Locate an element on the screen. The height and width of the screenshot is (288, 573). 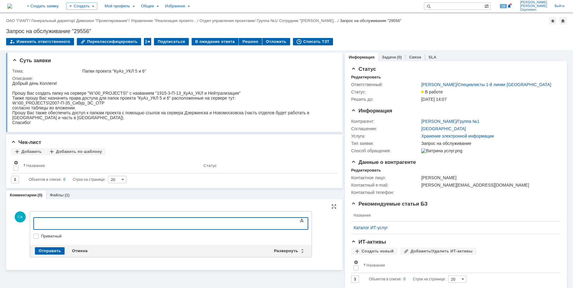
div: Ответственный: is located at coordinates (385, 84).